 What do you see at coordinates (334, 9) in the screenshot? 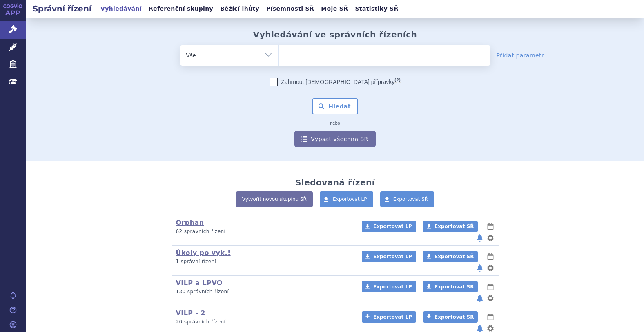
I see `a: Moje SŘ` at bounding box center [334, 9].